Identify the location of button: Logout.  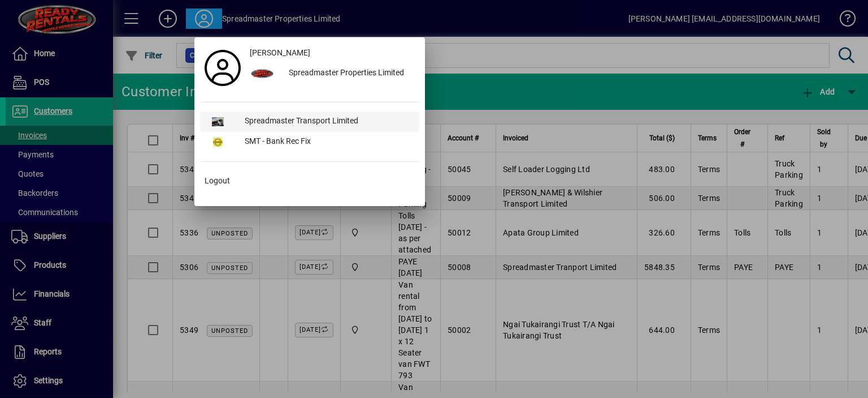
(310, 181).